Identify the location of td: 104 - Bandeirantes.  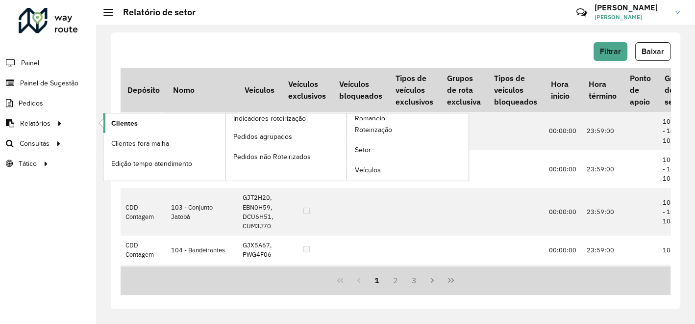
(202, 250).